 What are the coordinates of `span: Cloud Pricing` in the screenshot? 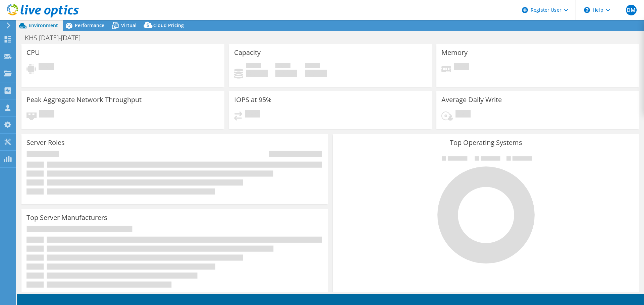 It's located at (169, 25).